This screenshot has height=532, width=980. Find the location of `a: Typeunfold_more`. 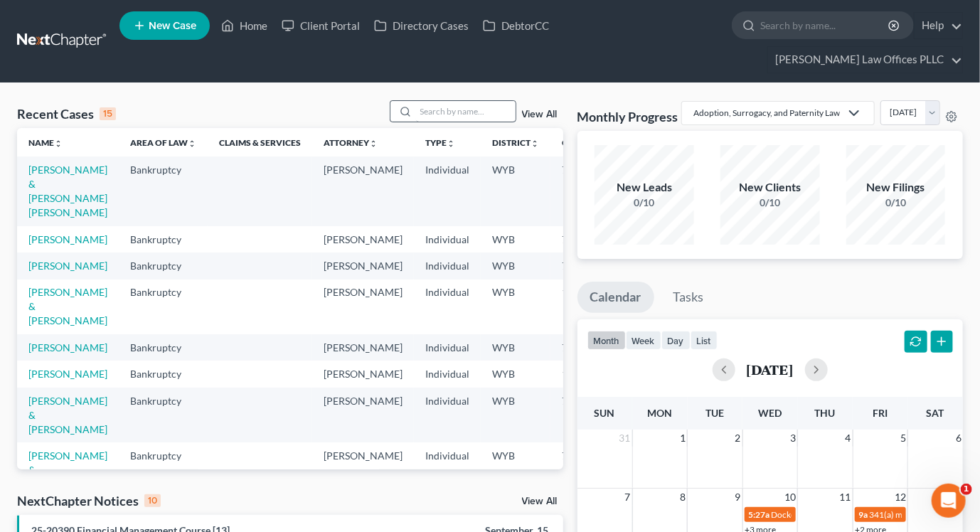

a: Typeunfold_more is located at coordinates (440, 142).